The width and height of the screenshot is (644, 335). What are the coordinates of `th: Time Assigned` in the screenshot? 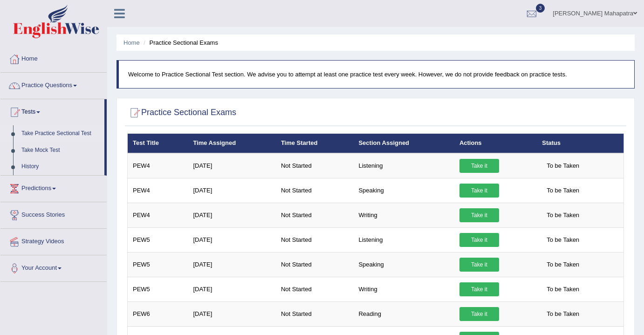 It's located at (231, 144).